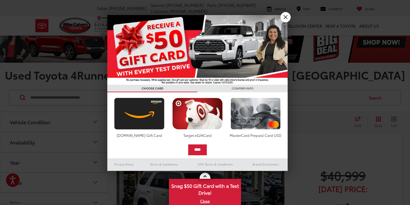 The image size is (410, 205). Describe the element at coordinates (152, 88) in the screenshot. I see `h3: CHOOSE CARD` at that location.